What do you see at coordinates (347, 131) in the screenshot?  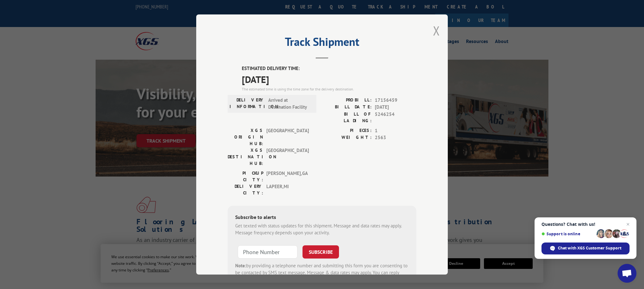 I see `label: PIECES:` at bounding box center [347, 131].